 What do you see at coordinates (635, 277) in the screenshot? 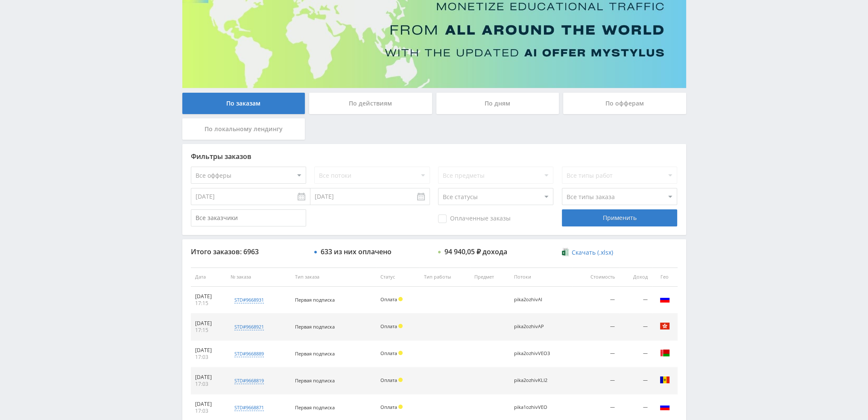
I see `th: Доход` at bounding box center [635, 277].